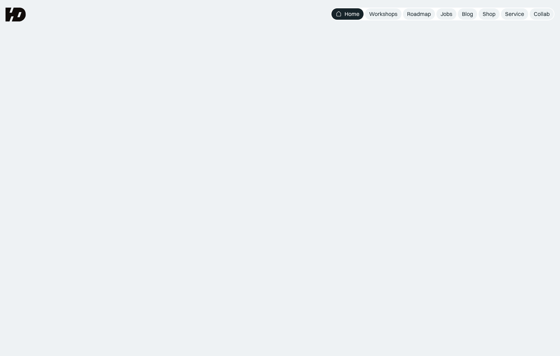 The image size is (560, 356). I want to click on a: Roadmap, so click(419, 14).